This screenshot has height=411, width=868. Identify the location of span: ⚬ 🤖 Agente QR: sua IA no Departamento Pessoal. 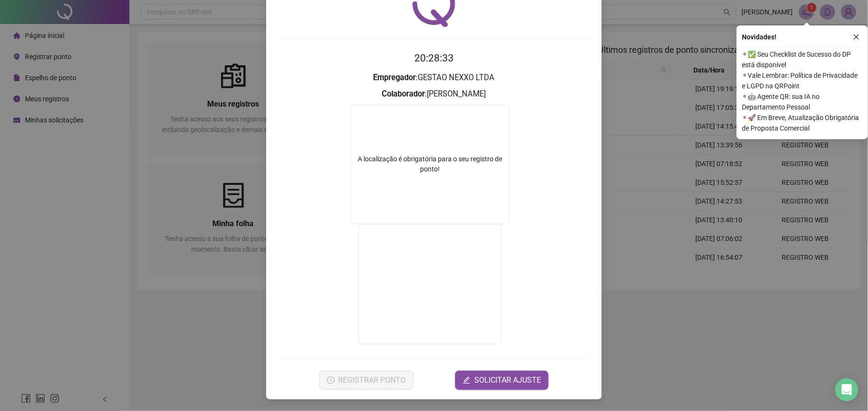
(802, 102).